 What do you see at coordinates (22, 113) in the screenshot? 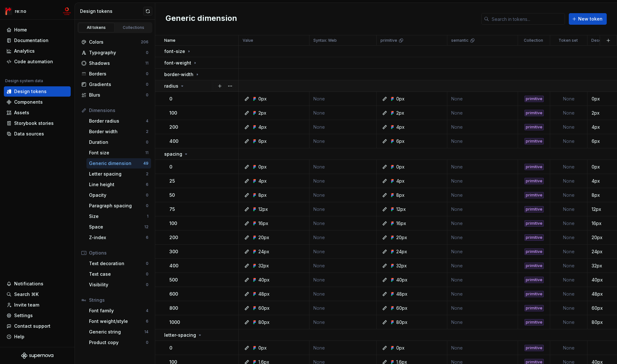
I see `div: Assets` at bounding box center [22, 113].